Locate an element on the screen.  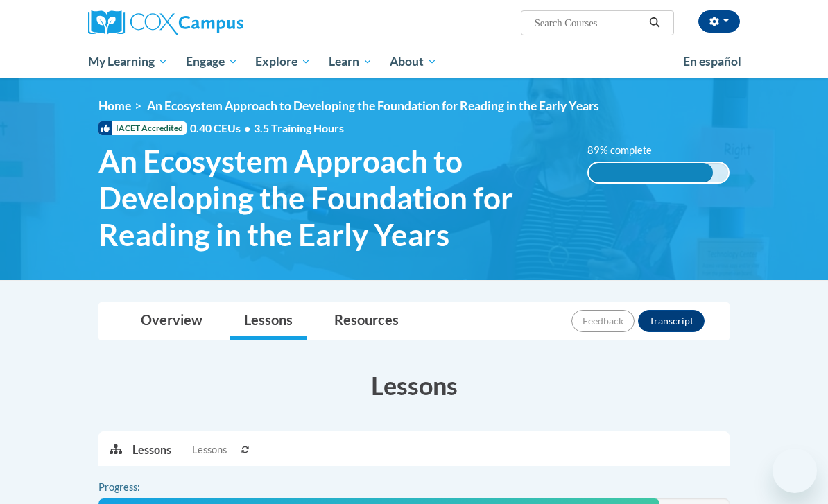
input: Search Courses is located at coordinates (589, 23).